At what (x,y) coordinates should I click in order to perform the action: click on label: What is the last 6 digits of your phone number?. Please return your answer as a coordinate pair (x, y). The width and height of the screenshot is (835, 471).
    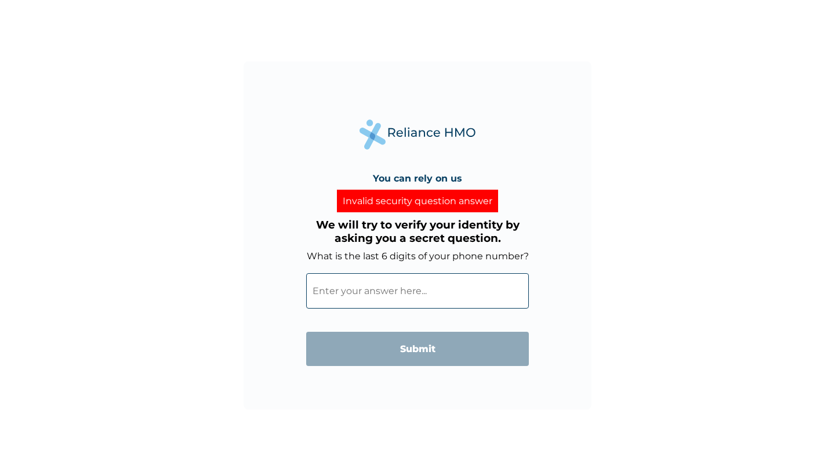
    Looking at the image, I should click on (418, 256).